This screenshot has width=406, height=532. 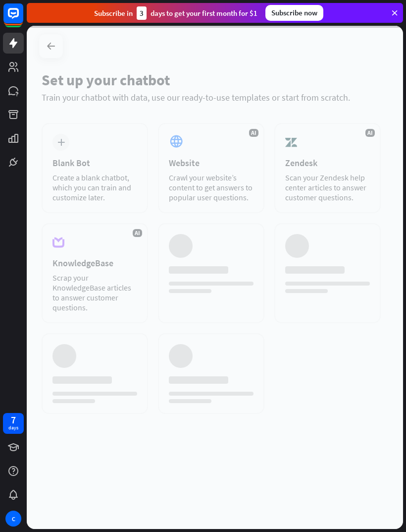 What do you see at coordinates (176, 13) in the screenshot?
I see `div: Subscribe in days to get your first month for $1` at bounding box center [176, 13].